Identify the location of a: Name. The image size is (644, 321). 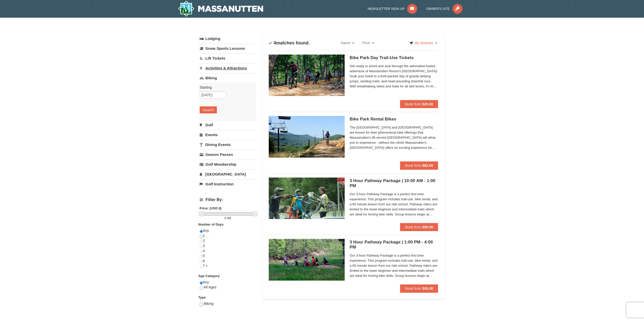
(347, 43).